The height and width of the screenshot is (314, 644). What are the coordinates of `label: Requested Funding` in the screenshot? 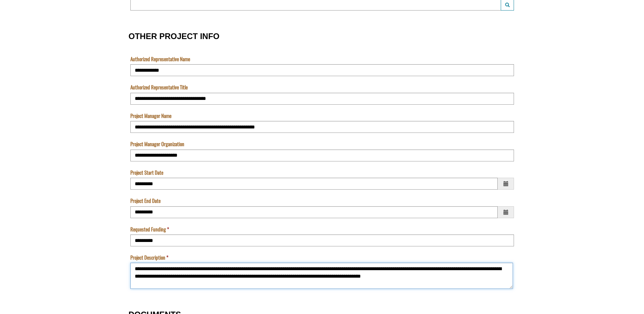 It's located at (150, 229).